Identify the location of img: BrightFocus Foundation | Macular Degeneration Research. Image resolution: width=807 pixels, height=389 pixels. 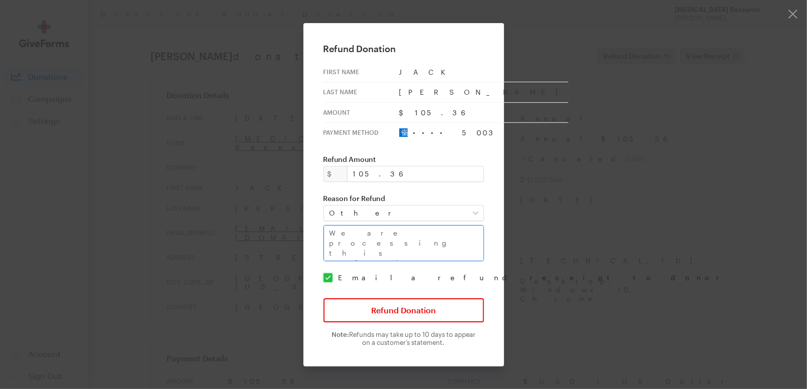
(404, 31).